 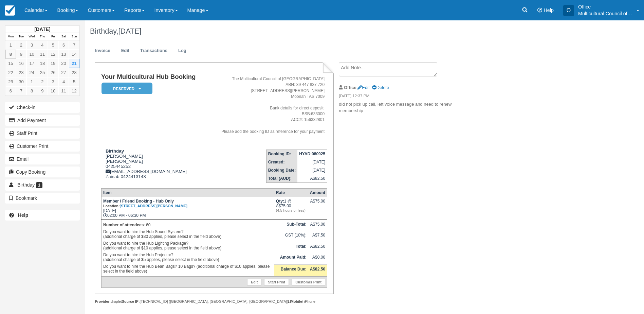 I want to click on a: 13, so click(x=63, y=54).